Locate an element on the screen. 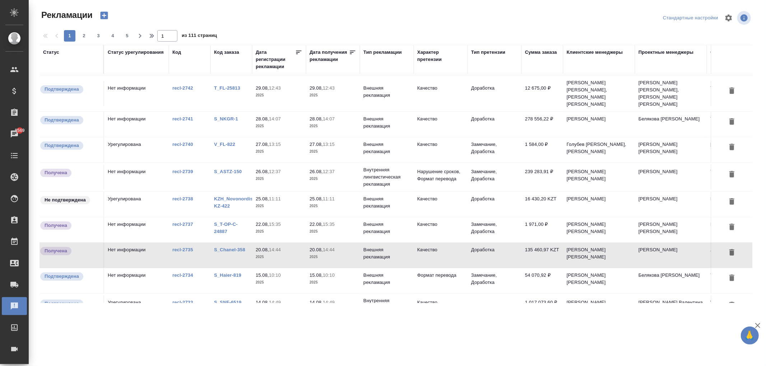 The height and width of the screenshot is (366, 766). p: 14.08, is located at coordinates (316, 303).